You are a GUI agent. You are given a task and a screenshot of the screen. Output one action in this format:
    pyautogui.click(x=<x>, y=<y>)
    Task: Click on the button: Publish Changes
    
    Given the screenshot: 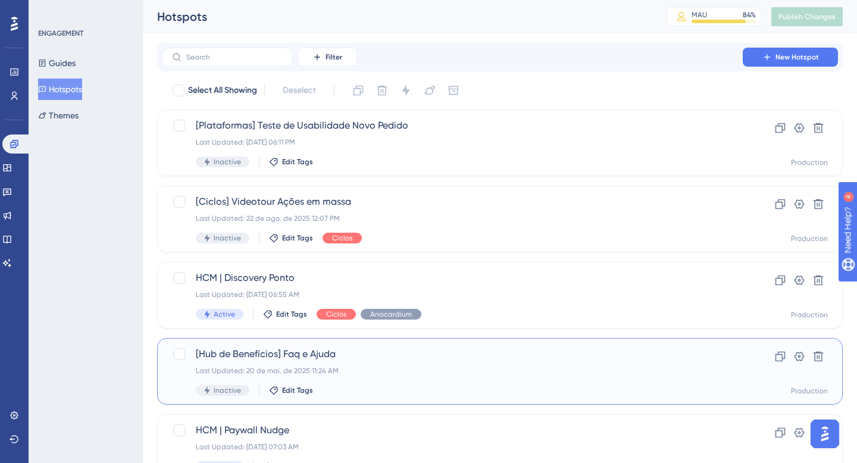 What is the action you would take?
    pyautogui.click(x=807, y=17)
    